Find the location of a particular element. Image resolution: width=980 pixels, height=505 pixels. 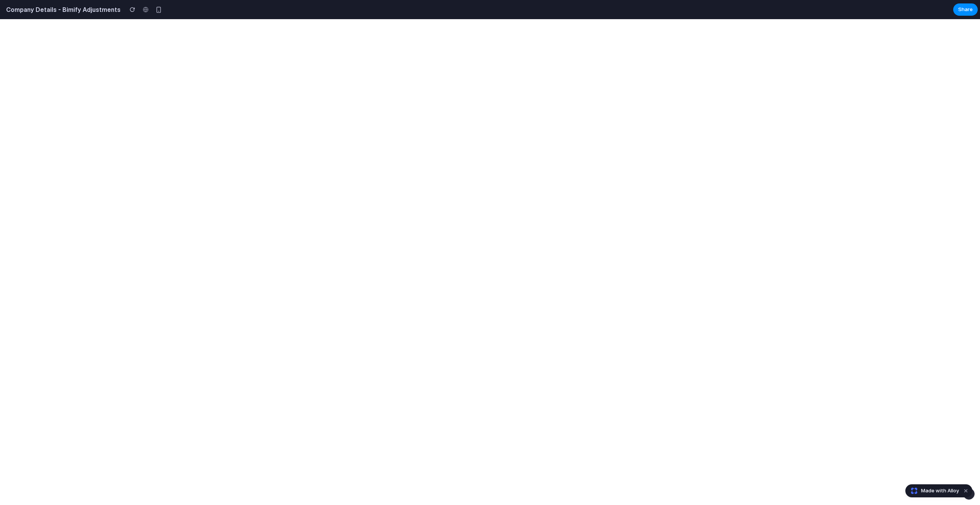

span: Share is located at coordinates (966, 10).